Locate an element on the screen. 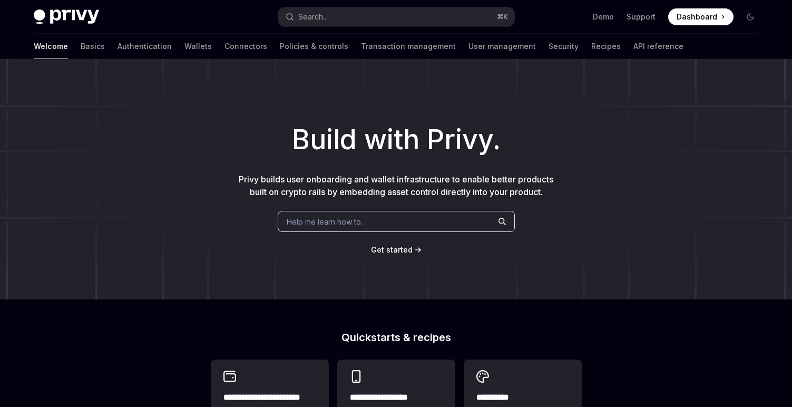 The width and height of the screenshot is (792, 407). div: Search... is located at coordinates (313, 17).